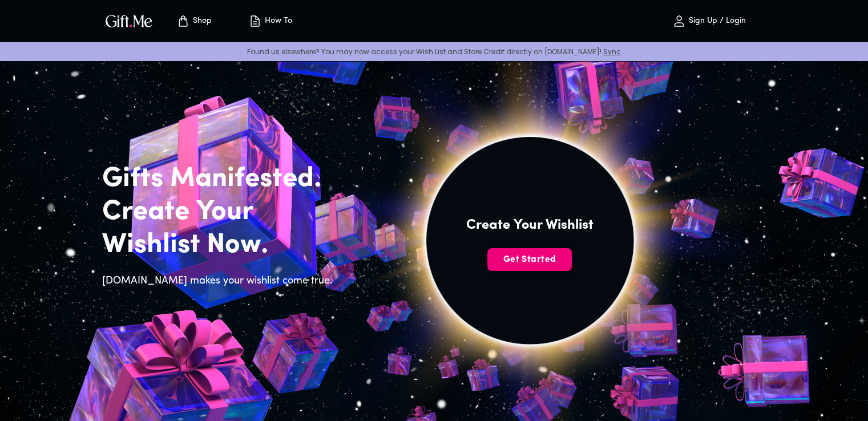  I want to click on a: Sync, so click(612, 51).